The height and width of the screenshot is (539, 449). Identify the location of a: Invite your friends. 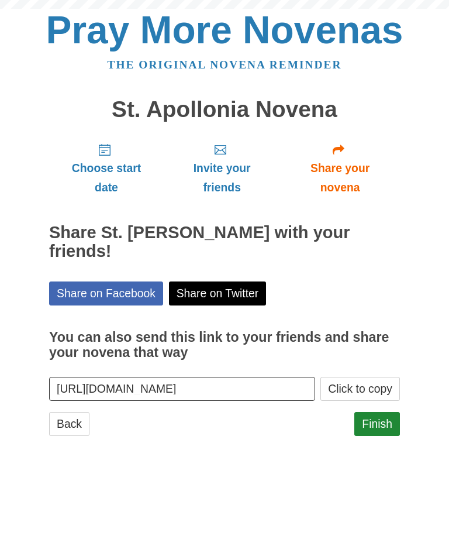
(222, 168).